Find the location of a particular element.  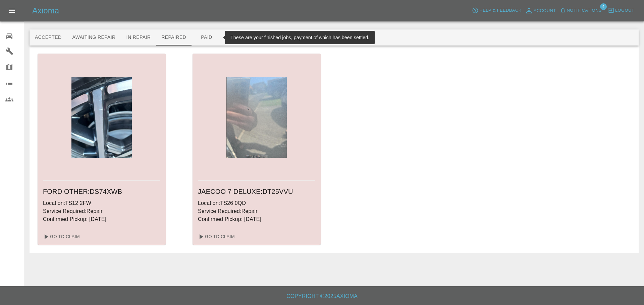

button: Open drawer is located at coordinates (12, 11).